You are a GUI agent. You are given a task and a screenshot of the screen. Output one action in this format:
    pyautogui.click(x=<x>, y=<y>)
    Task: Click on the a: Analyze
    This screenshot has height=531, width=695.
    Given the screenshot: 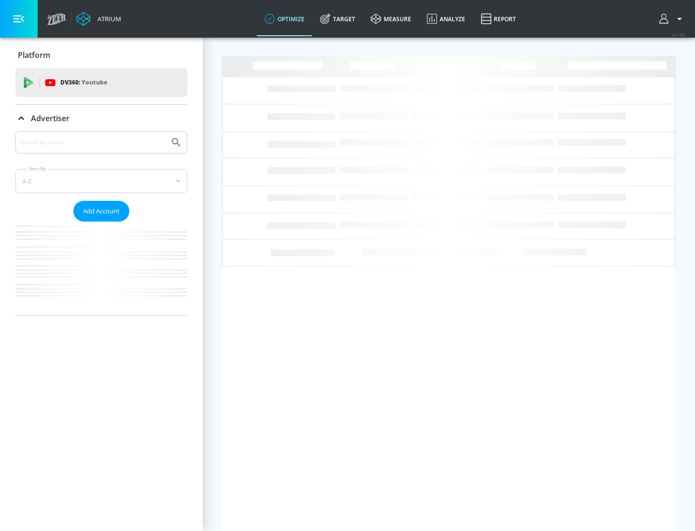 What is the action you would take?
    pyautogui.click(x=446, y=19)
    